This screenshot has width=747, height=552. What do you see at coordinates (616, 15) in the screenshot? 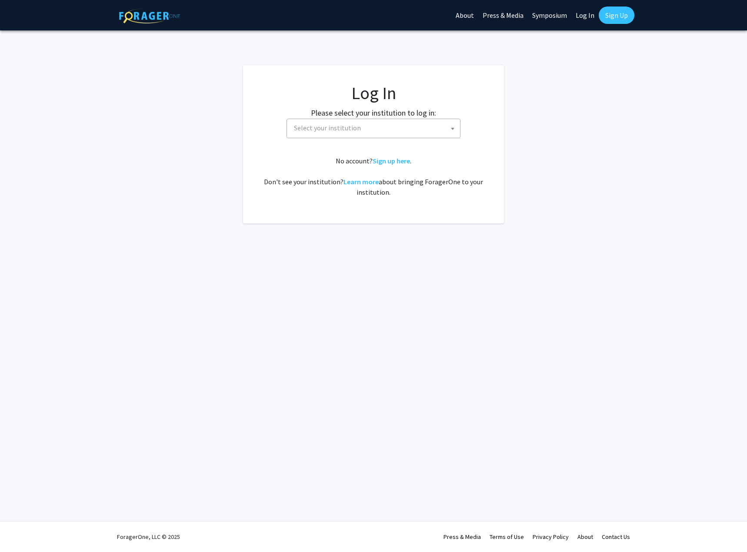
I see `a: Sign Up` at bounding box center [616, 15].